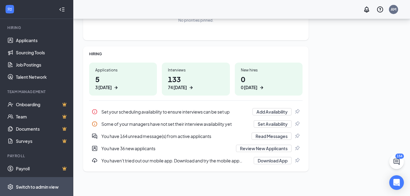 Image resolution: width=410 pixels, height=196 pixels. Describe the element at coordinates (264, 148) in the screenshot. I see `button: Review New Applicants` at that location.